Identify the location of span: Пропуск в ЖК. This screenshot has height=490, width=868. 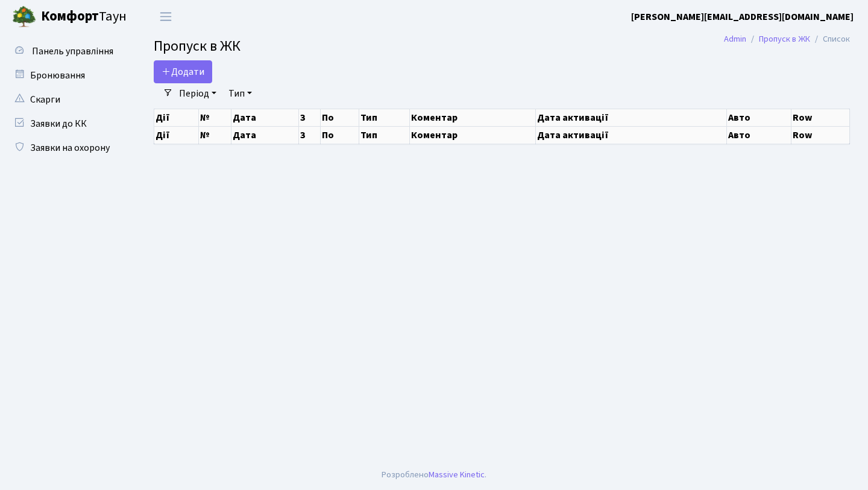
(197, 46).